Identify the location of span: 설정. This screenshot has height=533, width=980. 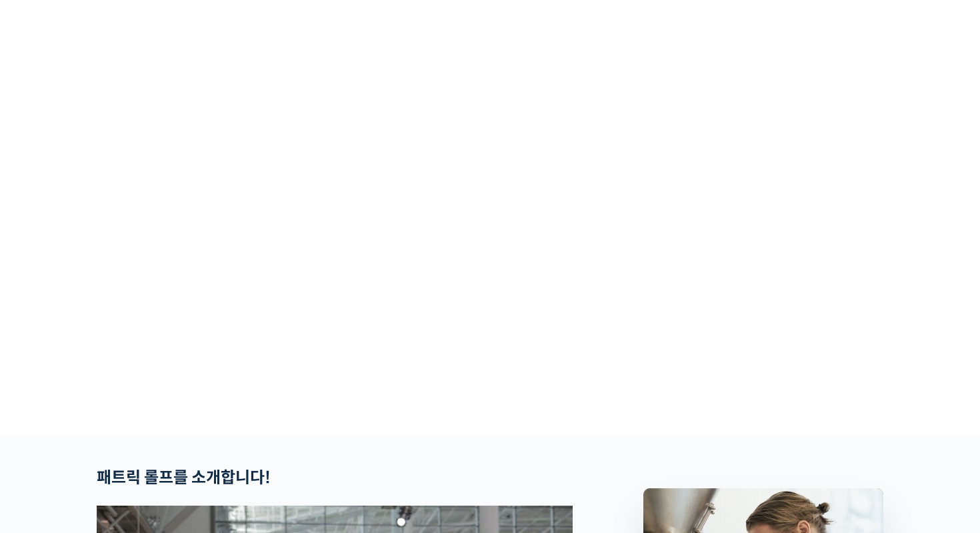
(214, 447).